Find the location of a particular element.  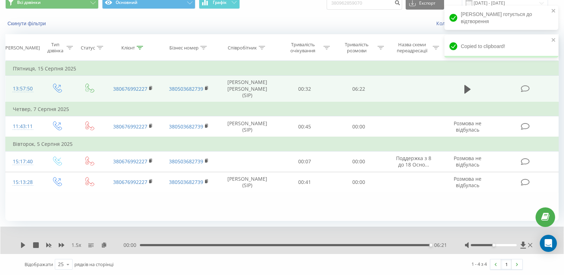

span: 06:21 is located at coordinates (440, 245).